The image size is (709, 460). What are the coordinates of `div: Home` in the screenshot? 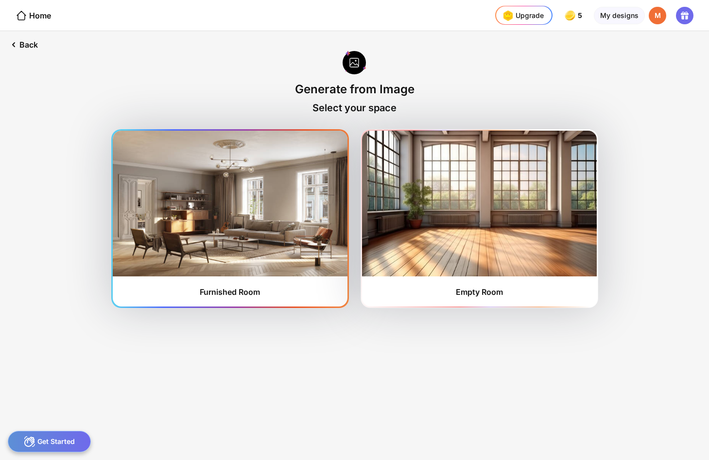 It's located at (33, 16).